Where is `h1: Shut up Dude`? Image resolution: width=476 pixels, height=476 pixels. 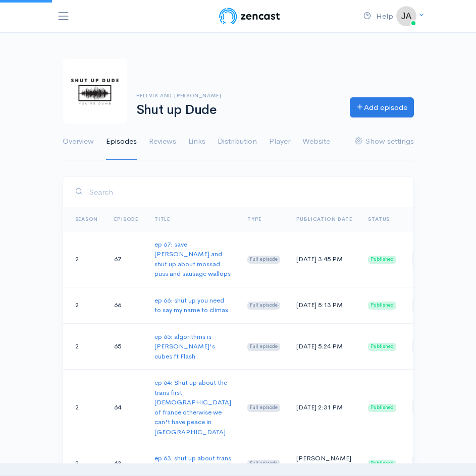
h1: Shut up Dude is located at coordinates (237, 110).